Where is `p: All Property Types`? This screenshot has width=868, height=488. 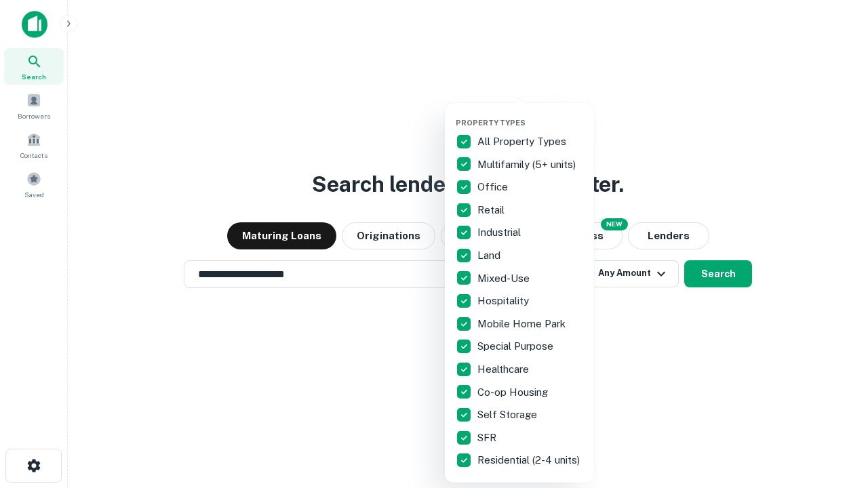 p: All Property Types is located at coordinates (523, 141).